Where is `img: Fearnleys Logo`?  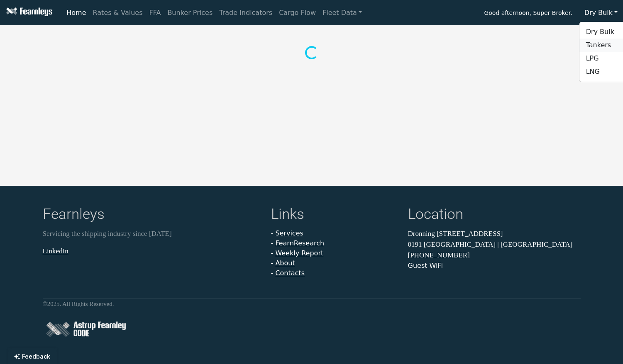
img: Fearnleys Logo is located at coordinates (28, 13).